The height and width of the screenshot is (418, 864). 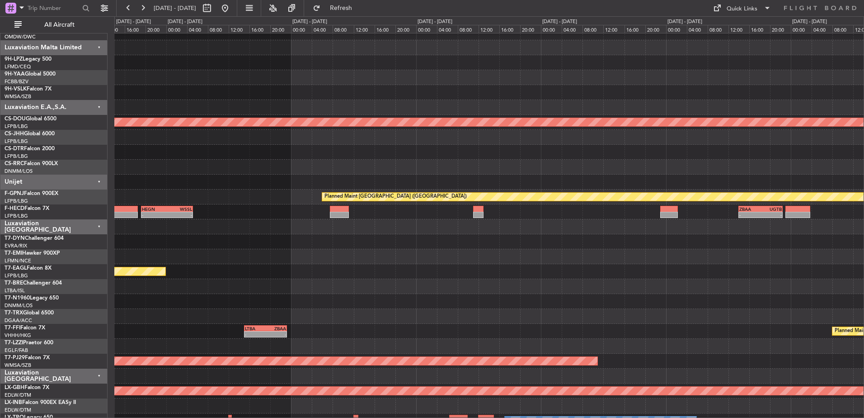 What do you see at coordinates (341, 8) in the screenshot?
I see `span: Refresh` at bounding box center [341, 8].